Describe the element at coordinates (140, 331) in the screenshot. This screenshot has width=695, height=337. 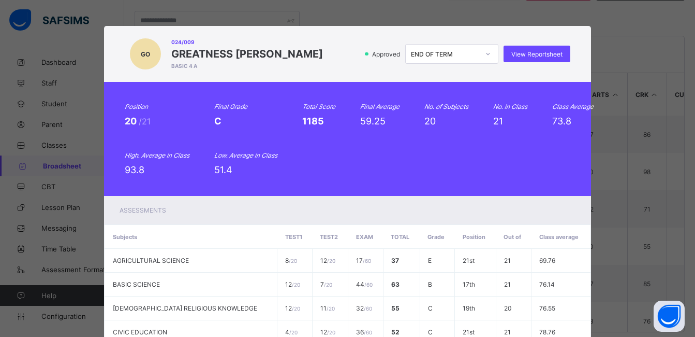
I see `span: CIVIC EDUCATION` at that location.